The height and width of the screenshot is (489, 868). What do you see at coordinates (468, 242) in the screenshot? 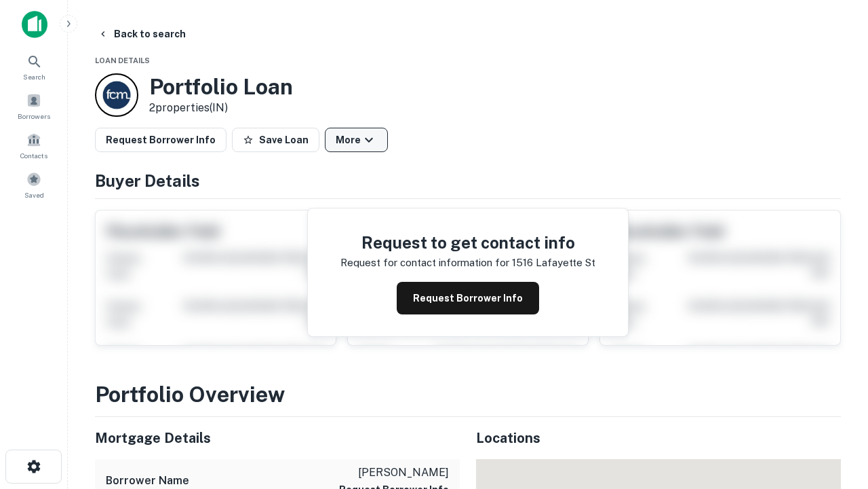
I see `h4: Request to get contact info` at bounding box center [468, 242].